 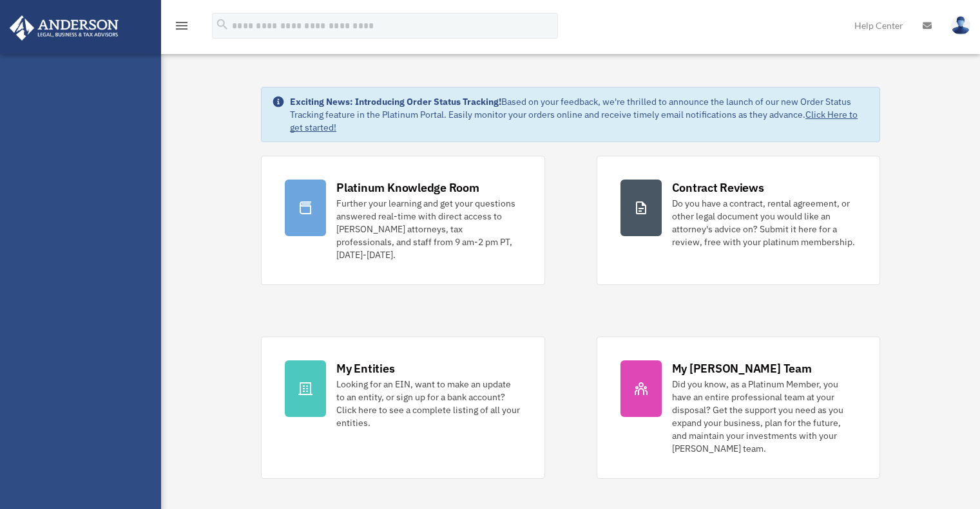 I want to click on img: User Pic, so click(x=960, y=25).